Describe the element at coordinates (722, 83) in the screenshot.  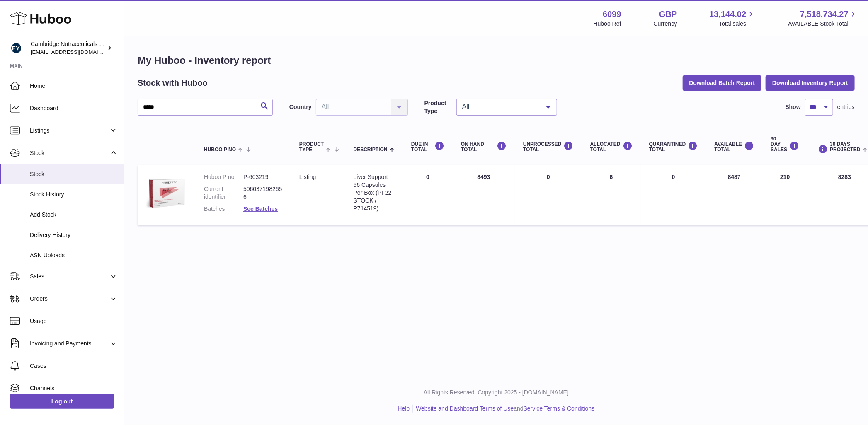
I see `button: Download Batch Report` at that location.